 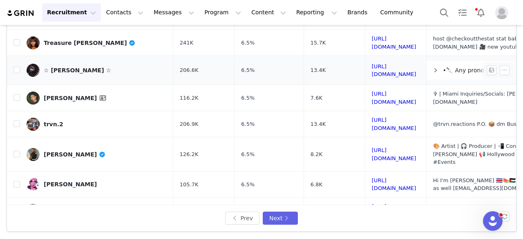 What do you see at coordinates (316, 12) in the screenshot?
I see `button: Reporting` at bounding box center [316, 12].